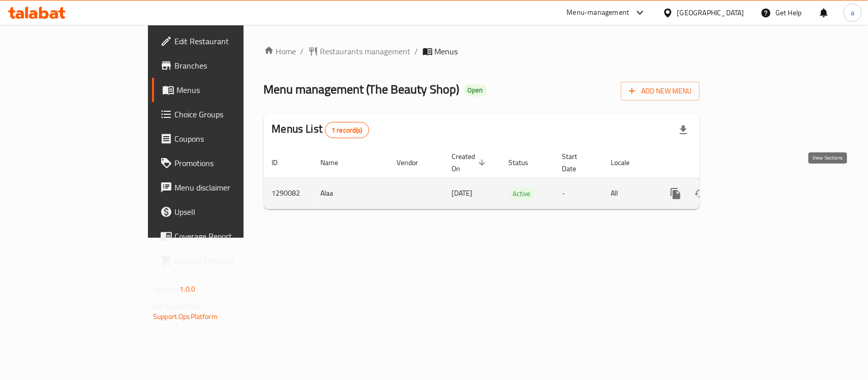 The image size is (868, 380). Describe the element at coordinates (517, 178) in the screenshot. I see `table: enhanced table` at that location.